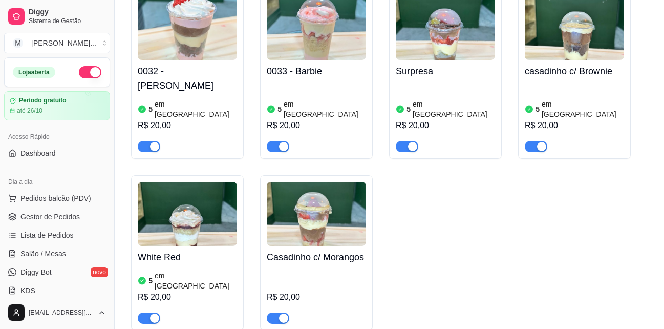  Describe the element at coordinates (57, 43) in the screenshot. I see `button: Select a team` at that location.